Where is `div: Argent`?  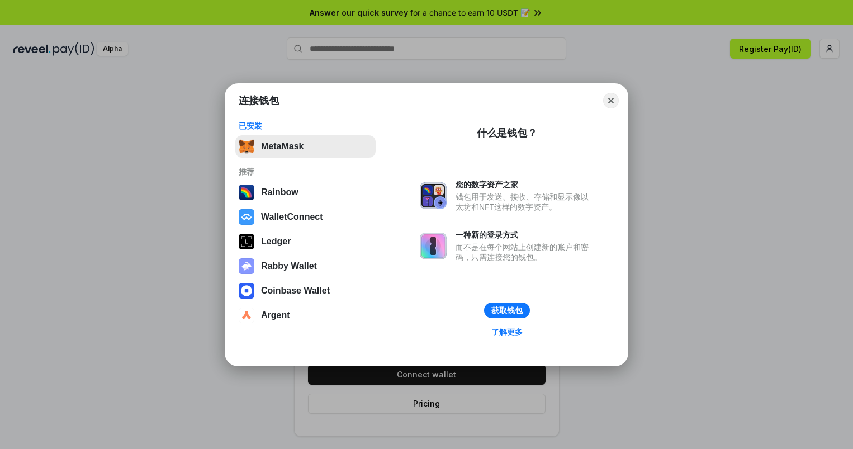 div: Argent is located at coordinates (276, 315).